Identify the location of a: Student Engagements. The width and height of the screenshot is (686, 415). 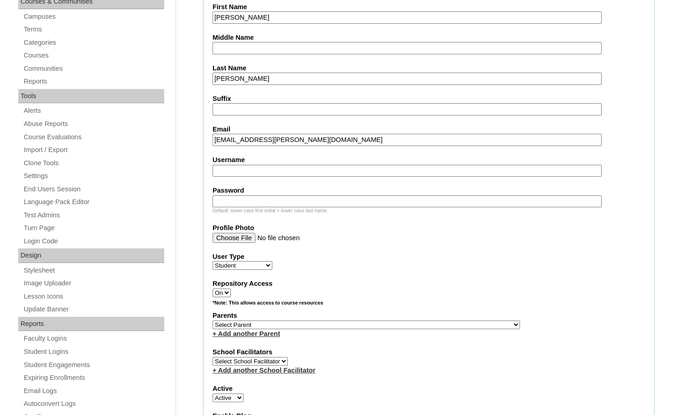
(94, 365).